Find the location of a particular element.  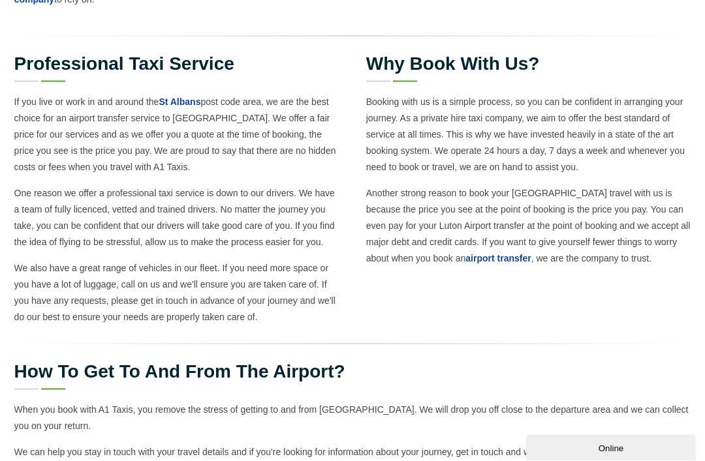

p: We can help you stay in touch with your travel details and if you're looking for information abou... is located at coordinates (352, 452).